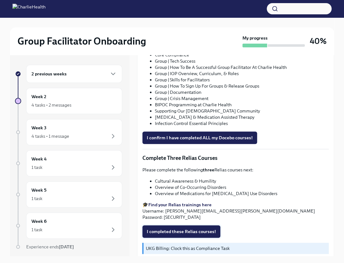 The image size is (344, 263). What do you see at coordinates (242, 86) in the screenshot?
I see `li: Group | How To Sign Up For Groups & Release Groups` at bounding box center [242, 86].